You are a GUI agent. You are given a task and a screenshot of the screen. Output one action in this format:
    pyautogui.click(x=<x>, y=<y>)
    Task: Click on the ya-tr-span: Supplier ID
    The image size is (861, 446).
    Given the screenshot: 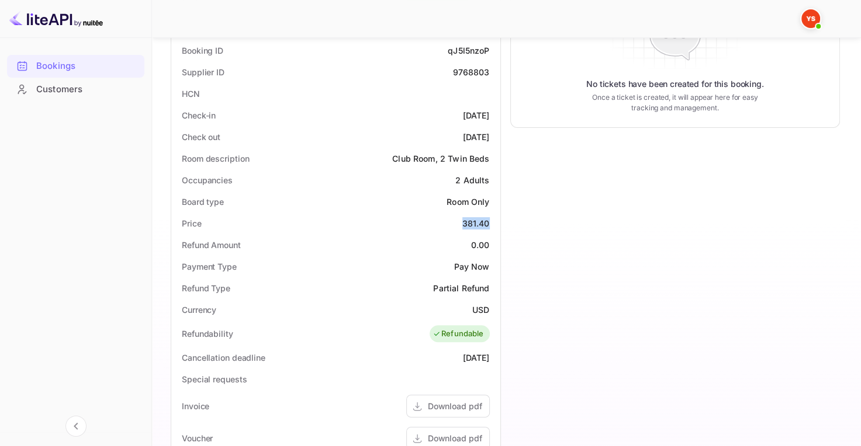 What is the action you would take?
    pyautogui.click(x=203, y=72)
    